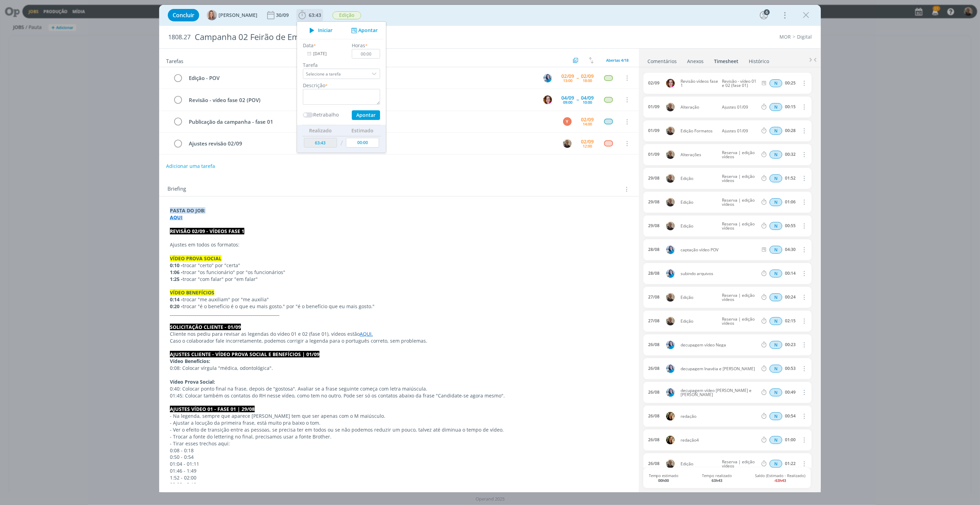 Image resolution: width=980 pixels, height=505 pixels. Describe the element at coordinates (399, 450) in the screenshot. I see `p: 0:08 - 0:18` at that location.